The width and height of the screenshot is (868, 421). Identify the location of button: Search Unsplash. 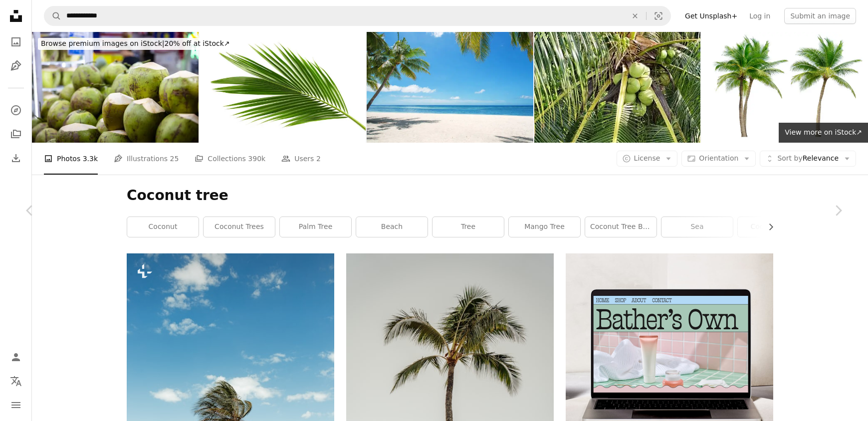
(53, 16).